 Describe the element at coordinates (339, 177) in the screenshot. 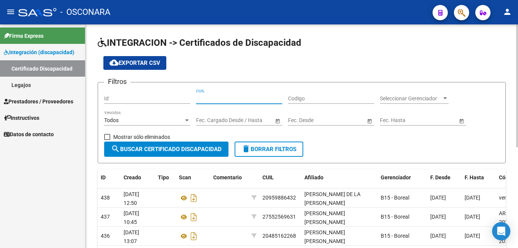

I see `datatable-header-cell: Afiliado` at that location.